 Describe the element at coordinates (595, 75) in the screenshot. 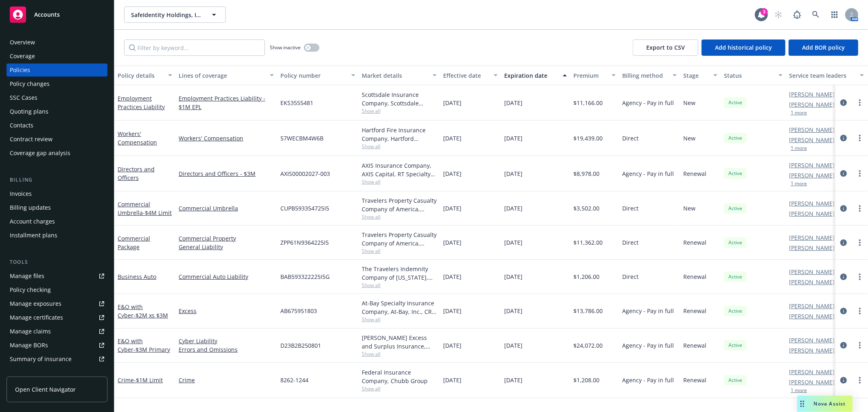

I see `button: Premium` at that location.